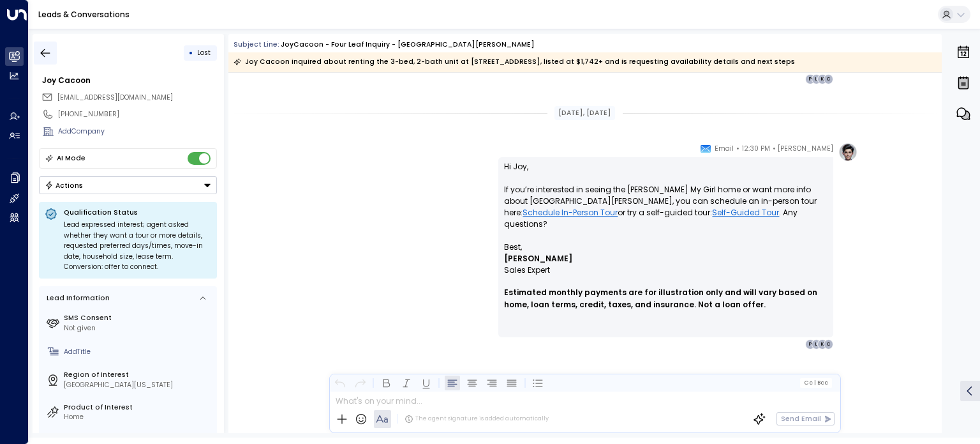 The image size is (980, 444). Describe the element at coordinates (139, 318) in the screenshot. I see `label: SMS Consent` at that location.